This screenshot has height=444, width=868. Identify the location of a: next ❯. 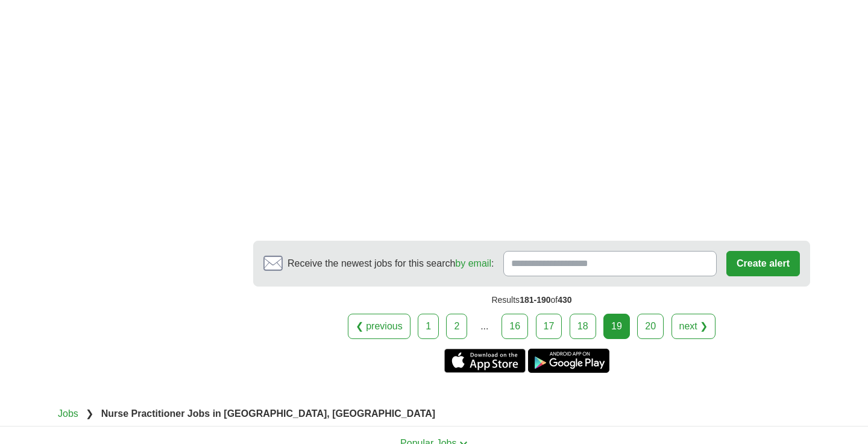
(694, 327).